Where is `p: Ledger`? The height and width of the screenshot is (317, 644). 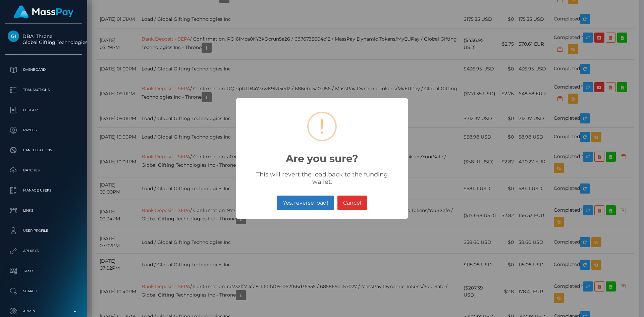 p: Ledger is located at coordinates (44, 110).